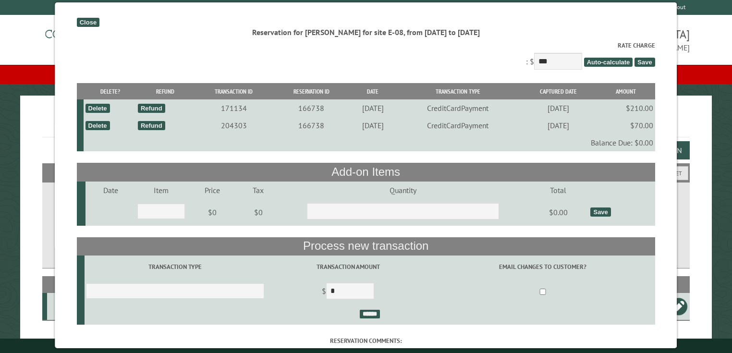  What do you see at coordinates (366, 246) in the screenshot?
I see `th: Process new transaction` at bounding box center [366, 246].